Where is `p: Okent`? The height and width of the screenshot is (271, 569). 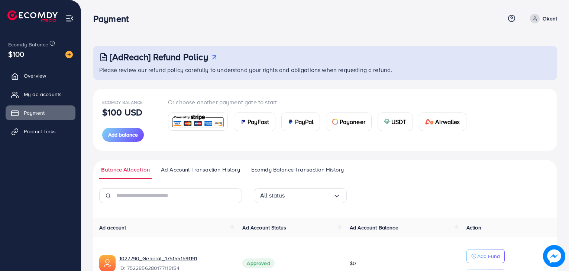
p: Okent is located at coordinates (550, 19).